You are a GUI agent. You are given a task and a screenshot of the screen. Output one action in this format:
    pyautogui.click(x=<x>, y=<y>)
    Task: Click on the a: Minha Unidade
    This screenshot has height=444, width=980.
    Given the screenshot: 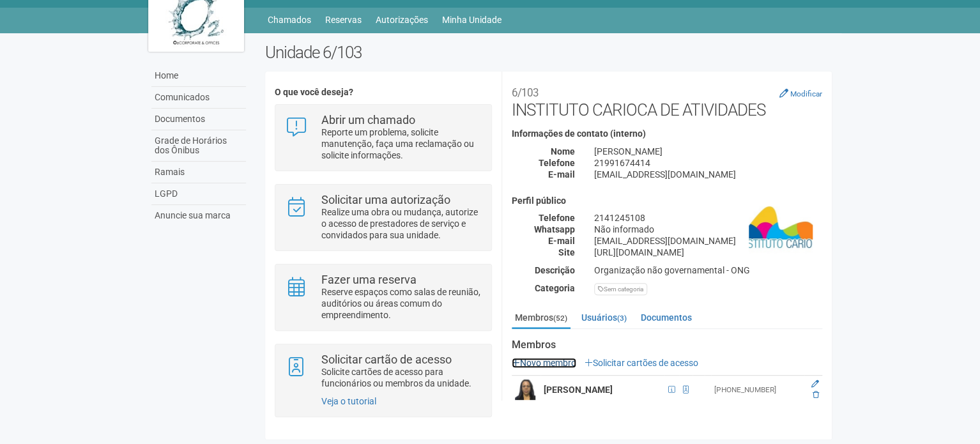 What is the action you would take?
    pyautogui.click(x=471, y=20)
    